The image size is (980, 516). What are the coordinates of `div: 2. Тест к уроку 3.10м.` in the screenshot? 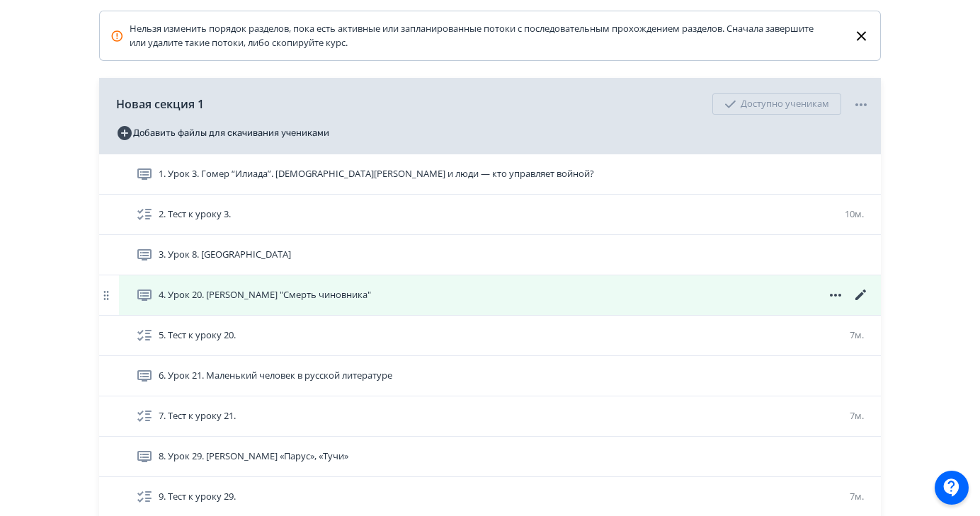 It's located at (490, 215).